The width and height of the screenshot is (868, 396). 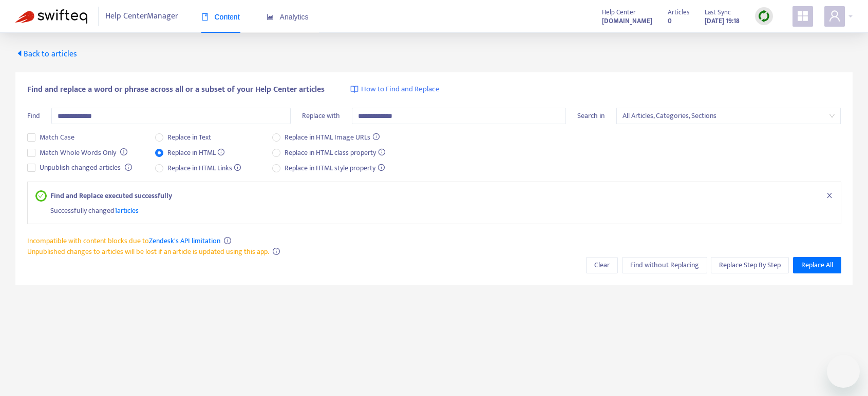 I want to click on button: Clear, so click(x=602, y=265).